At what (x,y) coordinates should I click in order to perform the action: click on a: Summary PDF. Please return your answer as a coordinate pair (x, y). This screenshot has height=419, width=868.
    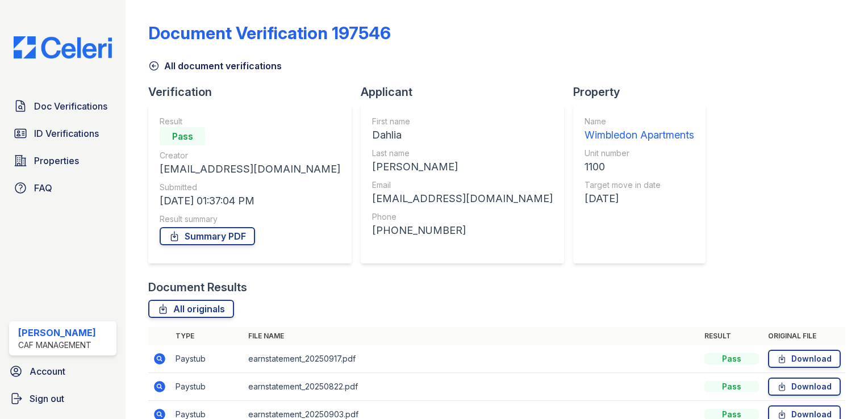
    Looking at the image, I should click on (207, 236).